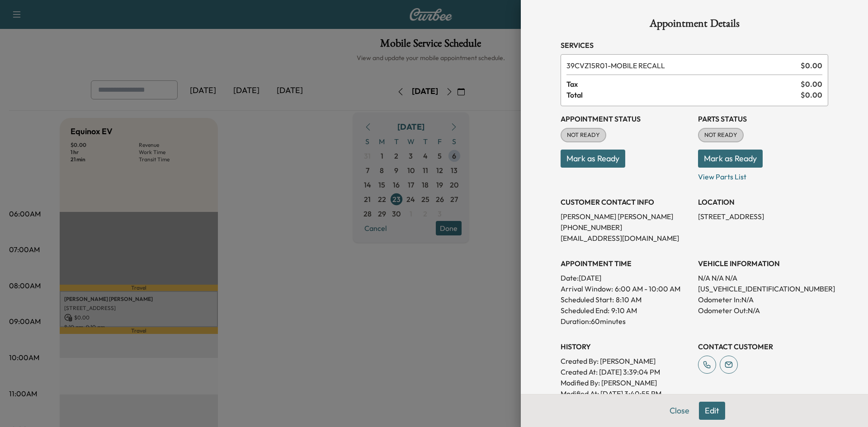 The width and height of the screenshot is (868, 427). What do you see at coordinates (587, 300) in the screenshot?
I see `p: Scheduled Start:` at bounding box center [587, 300].